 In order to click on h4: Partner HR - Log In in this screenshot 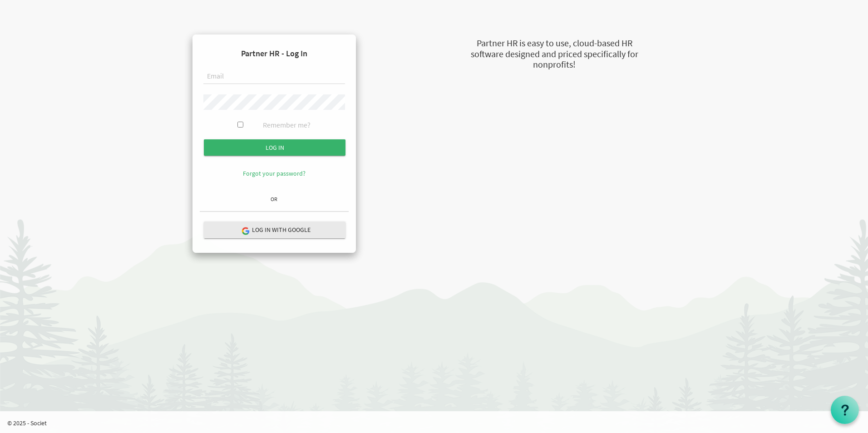, I will do `click(274, 54)`.